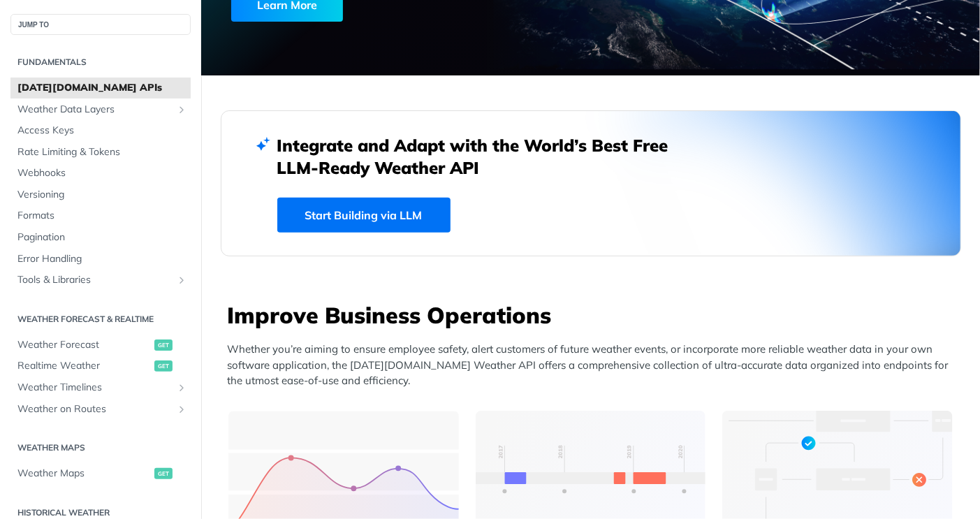 Image resolution: width=980 pixels, height=519 pixels. Describe the element at coordinates (102, 216) in the screenshot. I see `span: Formats` at that location.